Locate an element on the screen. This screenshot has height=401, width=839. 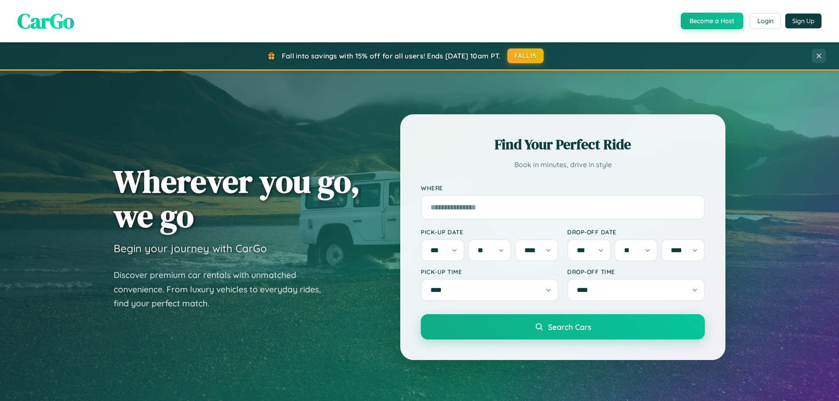
h3: Begin your journey with CarGo is located at coordinates (190, 249).